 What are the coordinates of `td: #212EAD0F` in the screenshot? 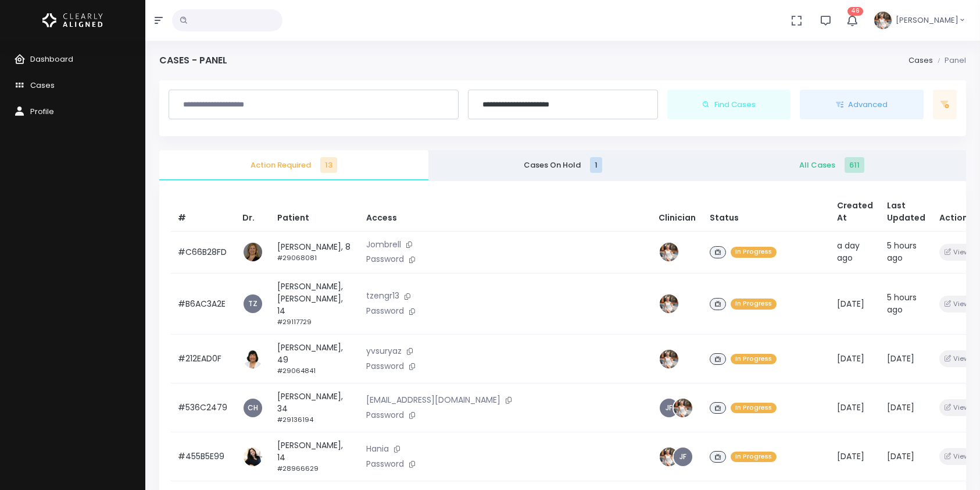 It's located at (203, 359).